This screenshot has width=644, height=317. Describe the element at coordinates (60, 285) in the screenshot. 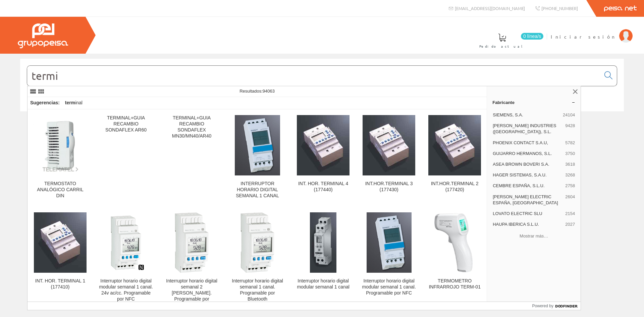

I see `div: INT. HOR. TERMINAL 1 (177410)` at that location.